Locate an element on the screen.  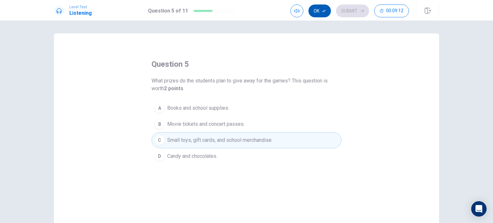
span: Level Test is located at coordinates (81, 7).